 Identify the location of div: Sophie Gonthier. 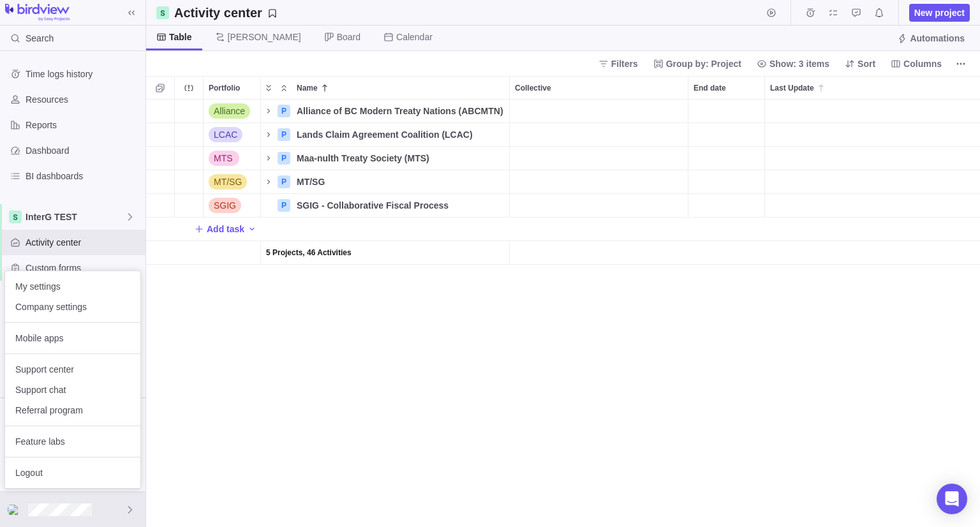
(15, 510).